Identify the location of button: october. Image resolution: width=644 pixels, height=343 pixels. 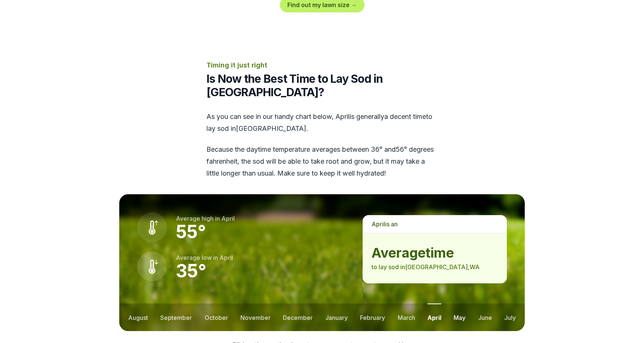
(216, 317).